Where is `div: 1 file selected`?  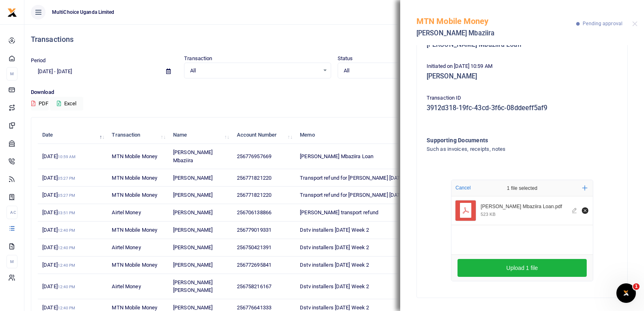
div: 1 file selected is located at coordinates (522, 188).